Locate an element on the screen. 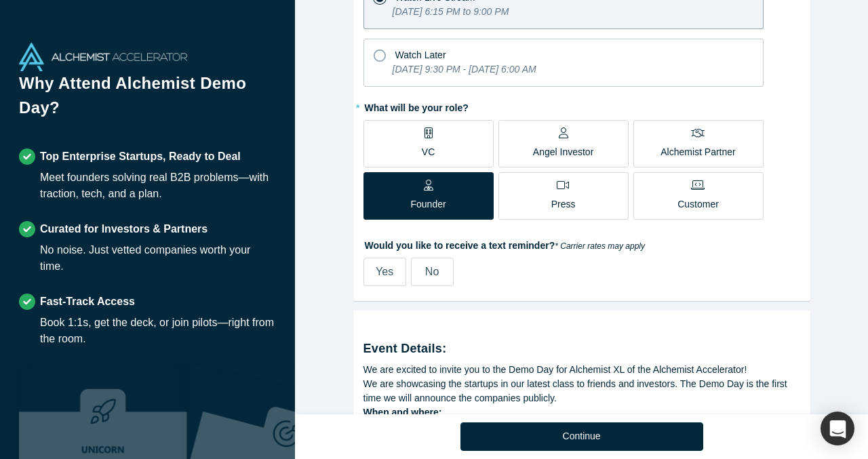  p: Customer is located at coordinates (698, 204).